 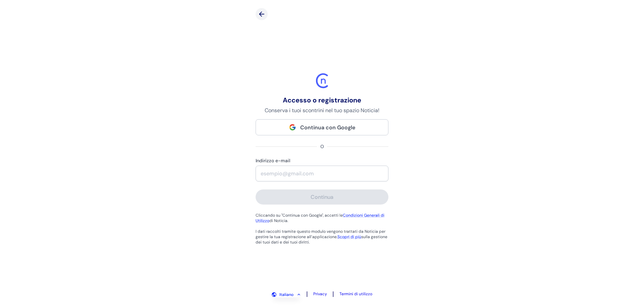 What do you see at coordinates (322, 146) in the screenshot?
I see `span: o` at bounding box center [322, 146].